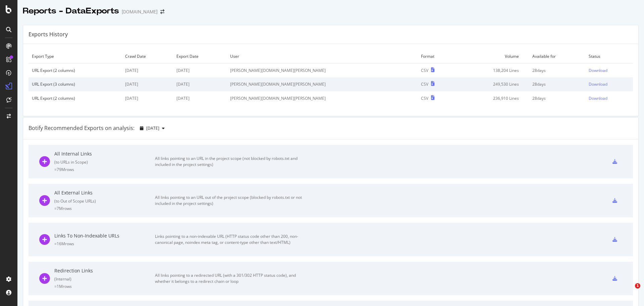  Describe the element at coordinates (557, 57) in the screenshot. I see `td: Available for` at that location.